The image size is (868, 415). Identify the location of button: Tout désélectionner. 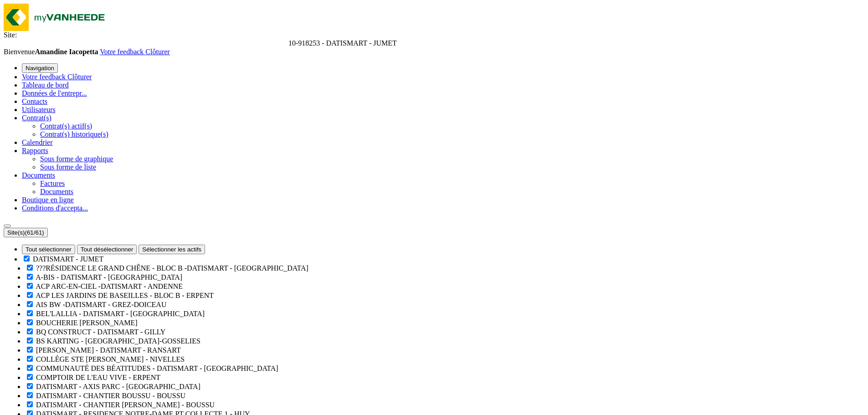
(107, 249).